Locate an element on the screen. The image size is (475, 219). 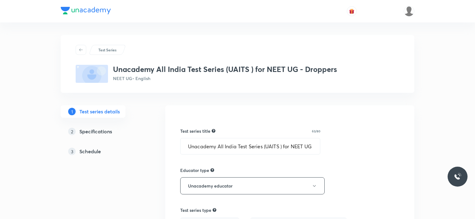
h6: Test series title is located at coordinates (195, 131).